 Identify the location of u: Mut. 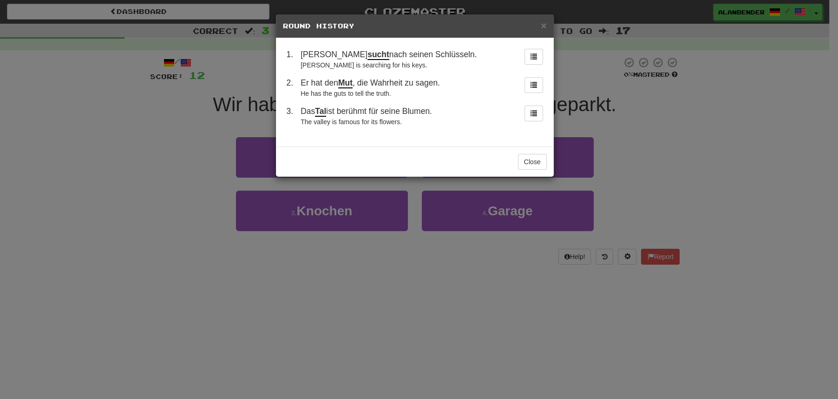
(345, 83).